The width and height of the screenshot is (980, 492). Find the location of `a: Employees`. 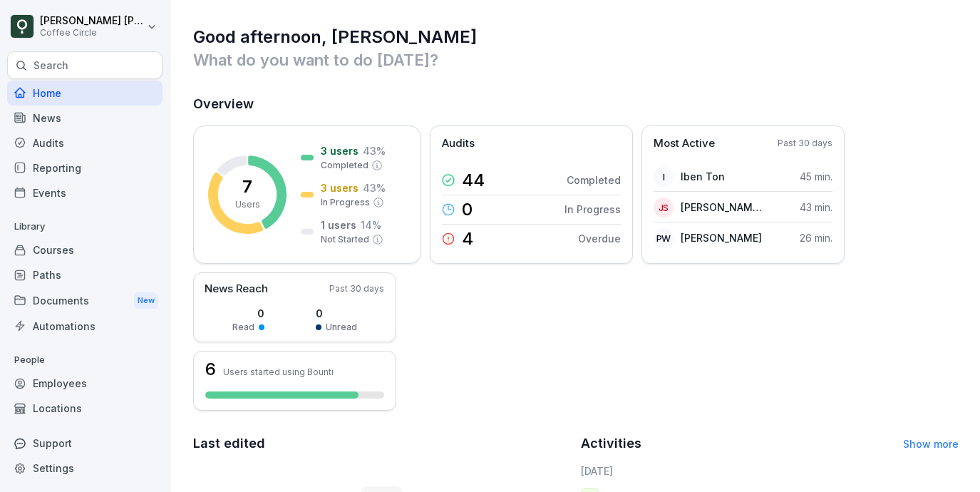

a: Employees is located at coordinates (85, 383).